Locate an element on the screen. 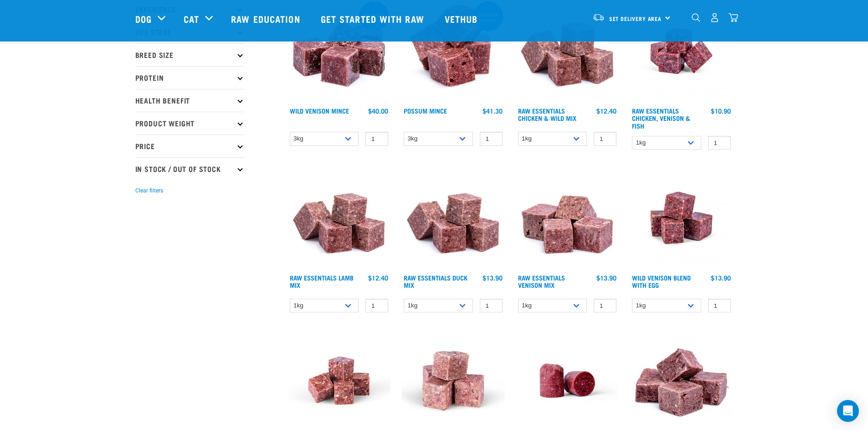 The width and height of the screenshot is (868, 431). a: Raw Essentials Venison Mix is located at coordinates (541, 281).